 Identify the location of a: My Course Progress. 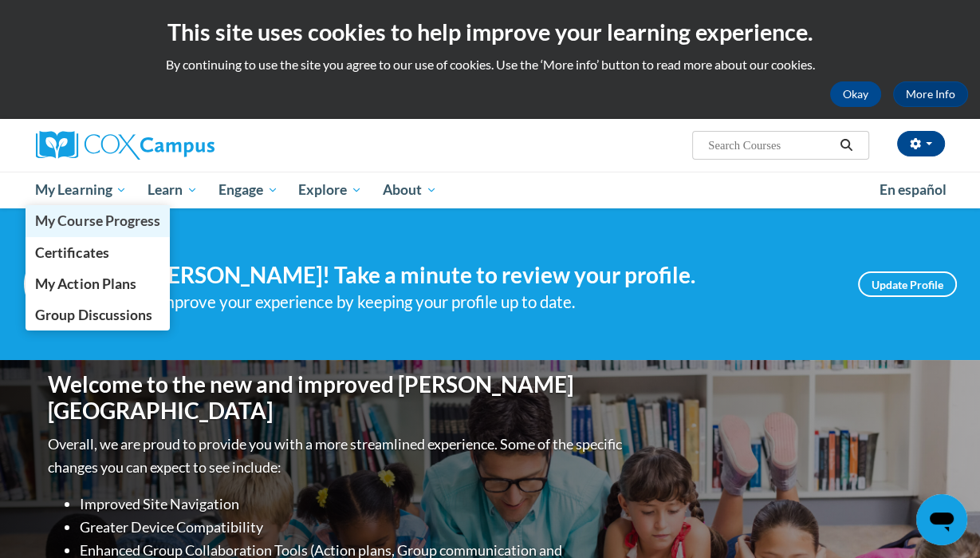
(98, 220).